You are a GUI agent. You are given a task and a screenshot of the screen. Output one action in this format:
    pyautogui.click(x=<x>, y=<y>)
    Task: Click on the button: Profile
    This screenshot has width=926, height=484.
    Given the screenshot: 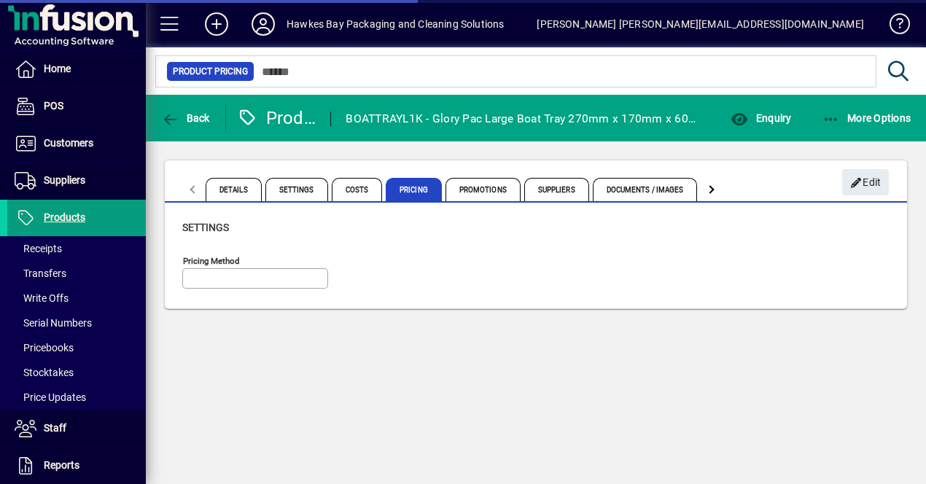 What is the action you would take?
    pyautogui.click(x=263, y=24)
    